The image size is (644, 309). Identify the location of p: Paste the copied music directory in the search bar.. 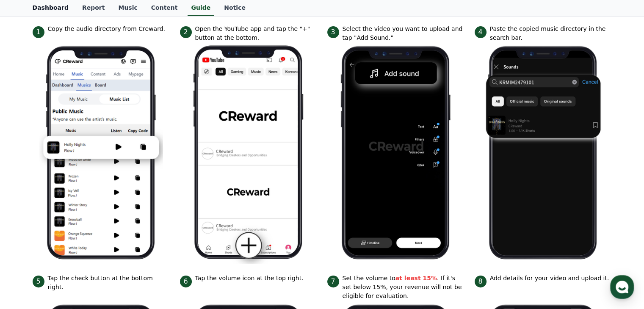
(551, 33).